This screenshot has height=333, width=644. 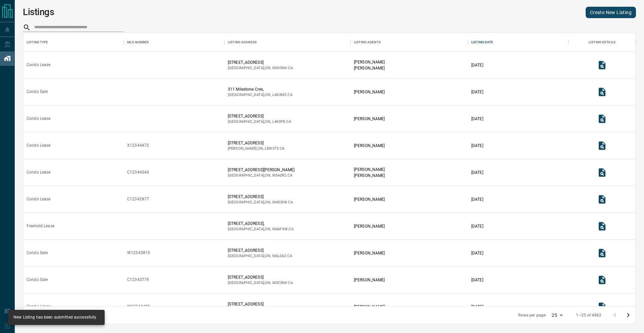 I want to click on span: m5a0r2, so click(x=280, y=175).